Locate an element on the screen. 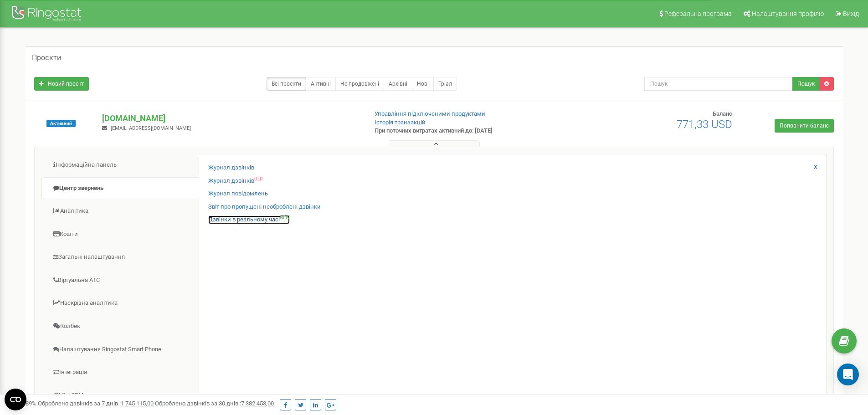 Image resolution: width=868 pixels, height=415 pixels. u: 1 745 115,00 is located at coordinates (137, 403).